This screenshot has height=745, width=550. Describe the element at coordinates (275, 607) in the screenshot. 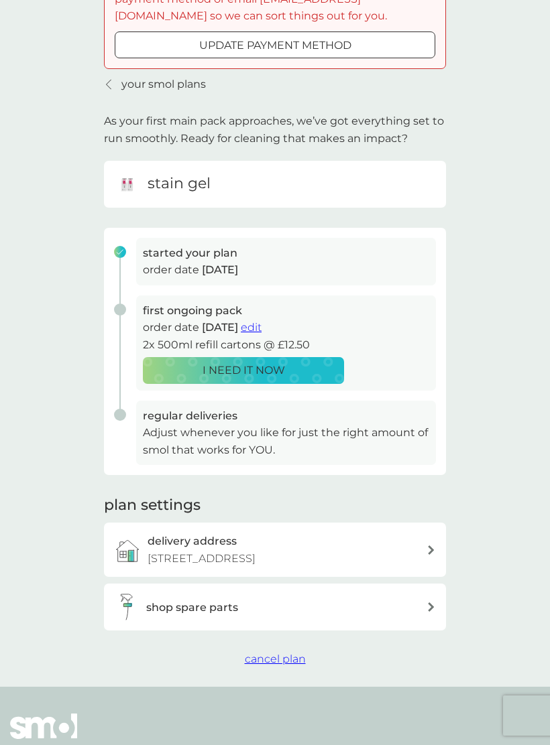

I see `button: shop spare parts` at that location.